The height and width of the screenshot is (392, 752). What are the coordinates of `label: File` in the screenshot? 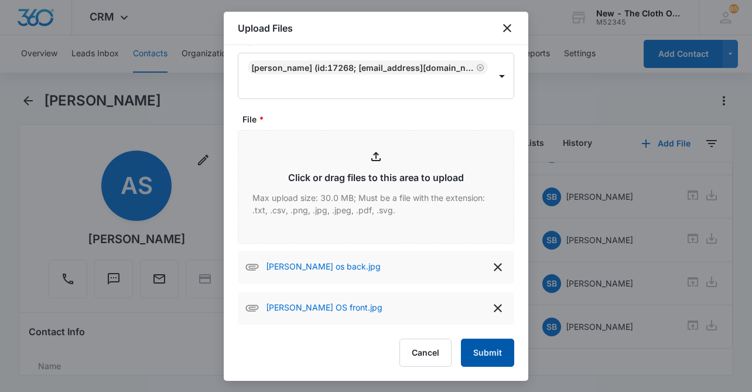 It's located at (381, 119).